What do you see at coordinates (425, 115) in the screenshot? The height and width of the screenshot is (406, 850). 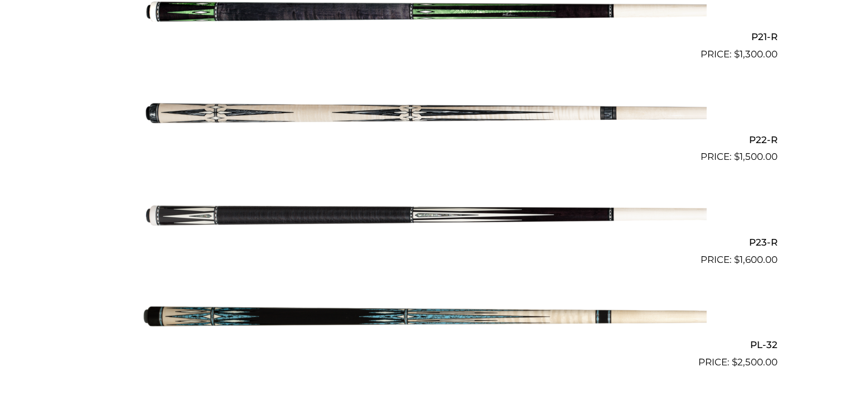 I see `a: P22-R $1,500.00` at bounding box center [425, 115].